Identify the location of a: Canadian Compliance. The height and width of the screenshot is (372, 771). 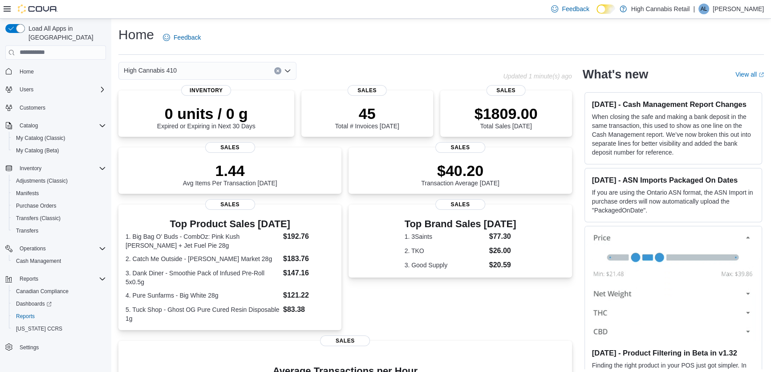
(42, 291).